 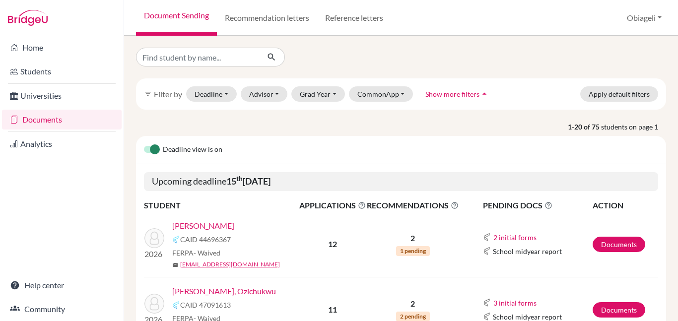 I want to click on span: - Waived, so click(x=207, y=253).